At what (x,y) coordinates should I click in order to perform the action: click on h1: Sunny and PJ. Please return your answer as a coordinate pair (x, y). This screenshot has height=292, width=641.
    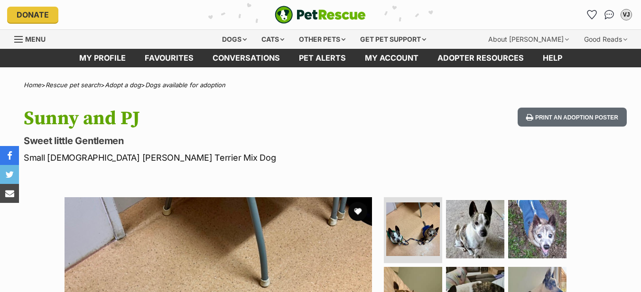
    Looking at the image, I should click on (207, 119).